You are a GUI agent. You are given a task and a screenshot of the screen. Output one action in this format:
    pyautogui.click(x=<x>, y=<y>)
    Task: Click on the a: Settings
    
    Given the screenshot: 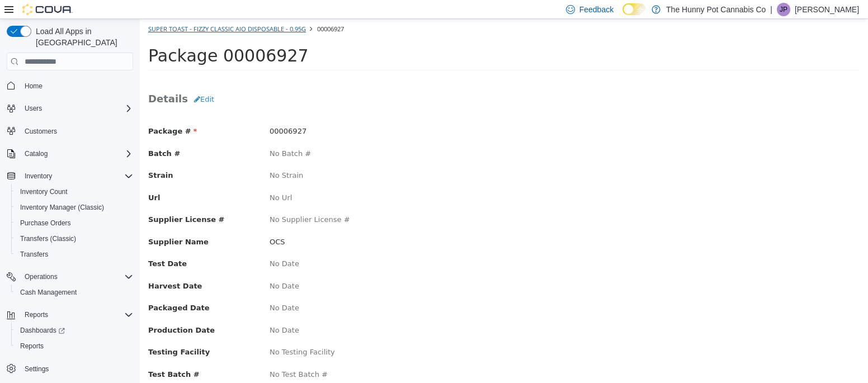 What is the action you would take?
    pyautogui.click(x=36, y=370)
    